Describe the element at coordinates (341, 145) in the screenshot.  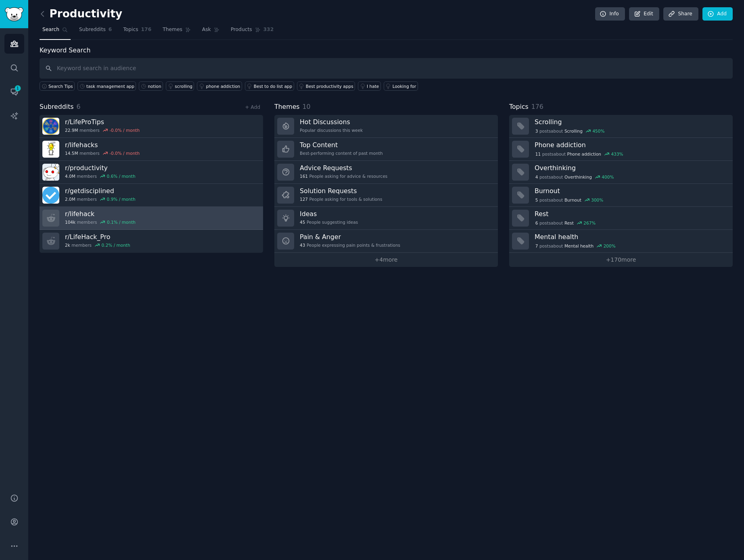
I see `h3: Top Content` at that location.